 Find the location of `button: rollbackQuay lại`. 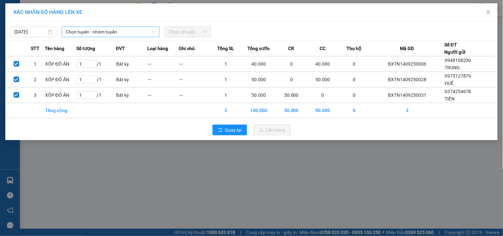

button: rollbackQuay lại is located at coordinates (230, 130).